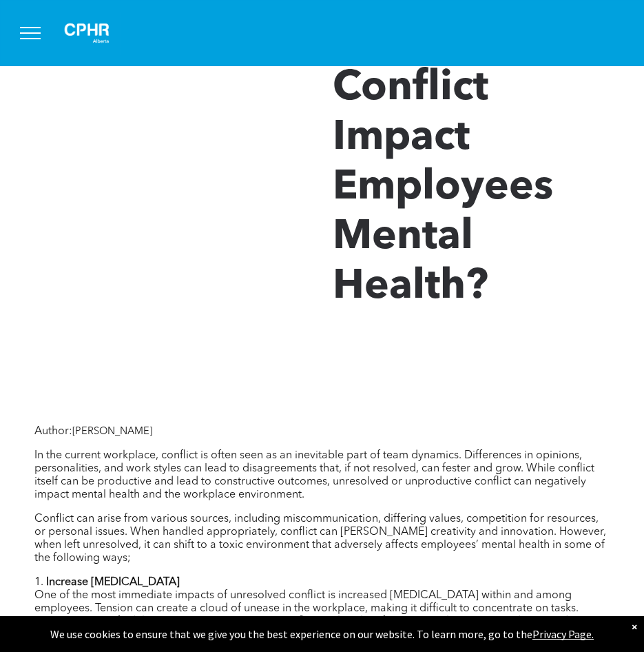 The width and height of the screenshot is (644, 652). What do you see at coordinates (87, 33) in the screenshot?
I see `img: A white background with a few lines on it` at bounding box center [87, 33].